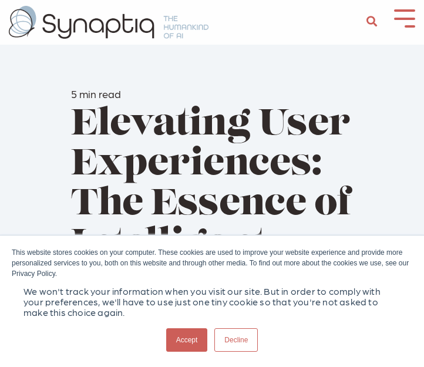  I want to click on p: We won't track your information when you visit our site. But in order to comply with your prefere..., so click(212, 302).